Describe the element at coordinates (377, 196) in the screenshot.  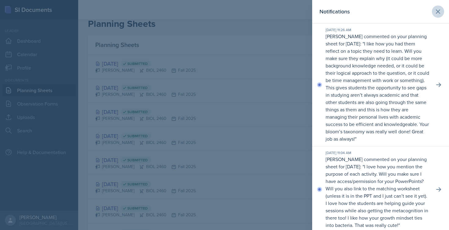
I see `p: I love how you mention the purpose of each activity. Will you make sure I have access/permission ...` at that location.